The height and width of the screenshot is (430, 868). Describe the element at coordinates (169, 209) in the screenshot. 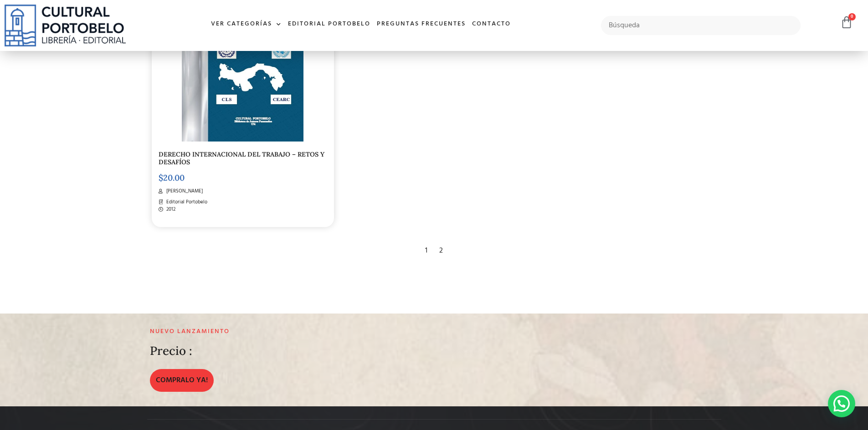

I see `span: 2012` at that location.